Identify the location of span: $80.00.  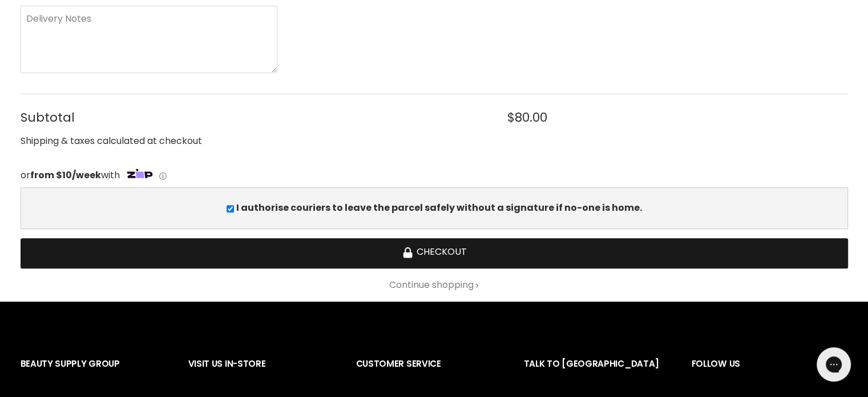
(527, 117).